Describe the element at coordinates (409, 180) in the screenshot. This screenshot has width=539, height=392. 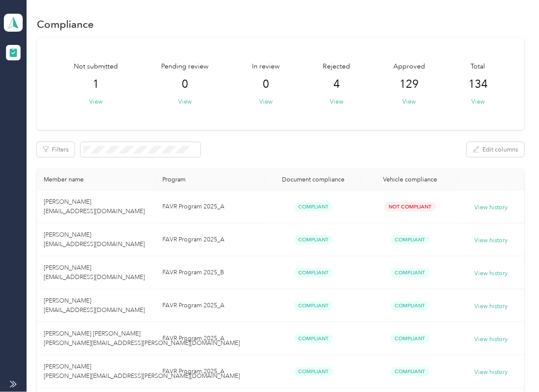
I see `div: Vehicle compliance` at that location.